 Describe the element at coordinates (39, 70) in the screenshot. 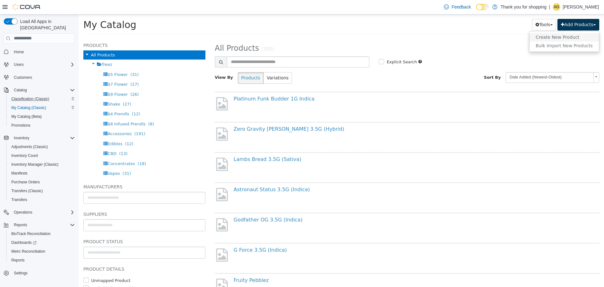

I see `span: $7 Flower` at that location.